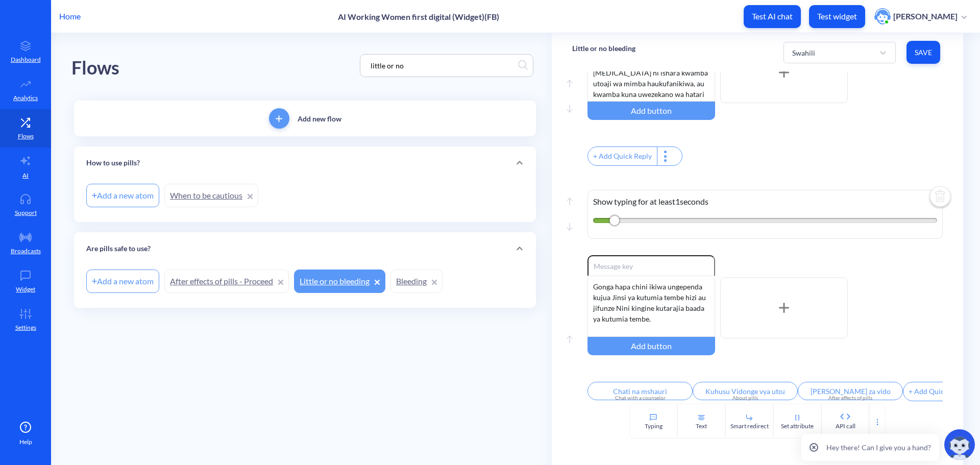  I want to click on a: Little or no bleeding, so click(340, 282).